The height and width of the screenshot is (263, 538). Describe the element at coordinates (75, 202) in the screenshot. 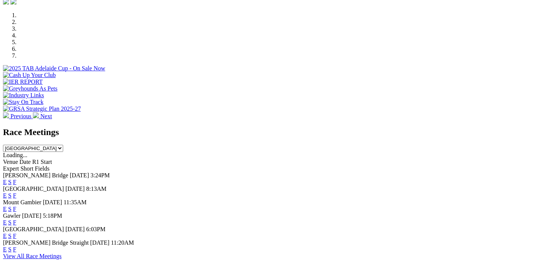

I see `span: 11:35AM` at that location.